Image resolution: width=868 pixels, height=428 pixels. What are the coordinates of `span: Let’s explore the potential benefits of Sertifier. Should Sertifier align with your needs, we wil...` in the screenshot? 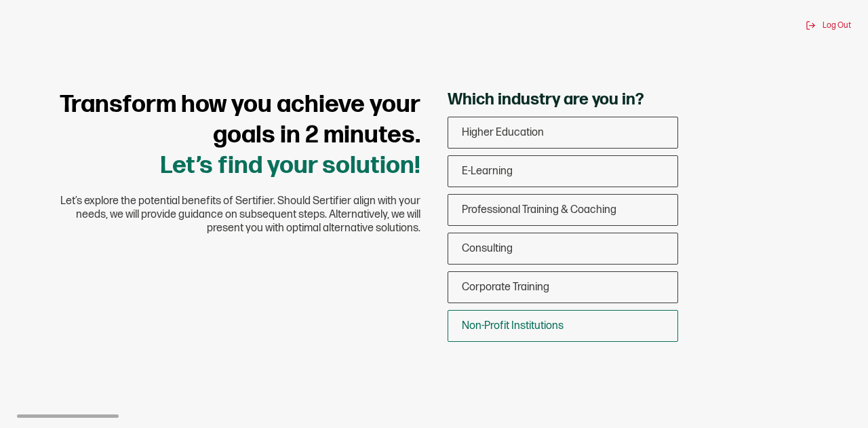 It's located at (230, 215).